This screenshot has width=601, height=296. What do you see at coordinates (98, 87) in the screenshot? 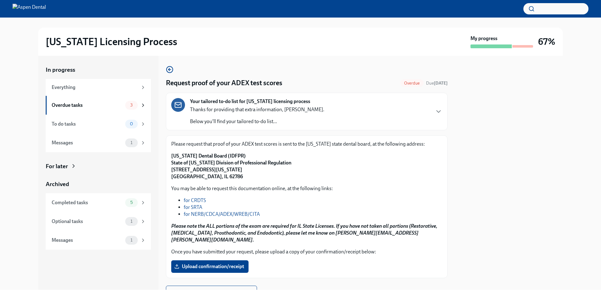
I see `a: Everything` at bounding box center [98, 87].